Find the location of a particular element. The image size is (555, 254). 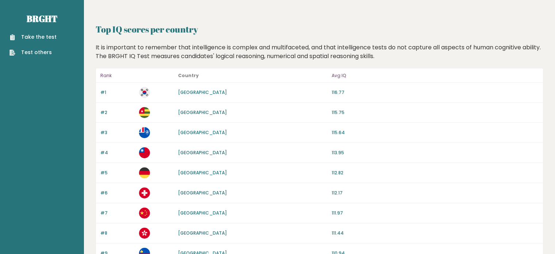

p: 116.77 is located at coordinates (435, 92).